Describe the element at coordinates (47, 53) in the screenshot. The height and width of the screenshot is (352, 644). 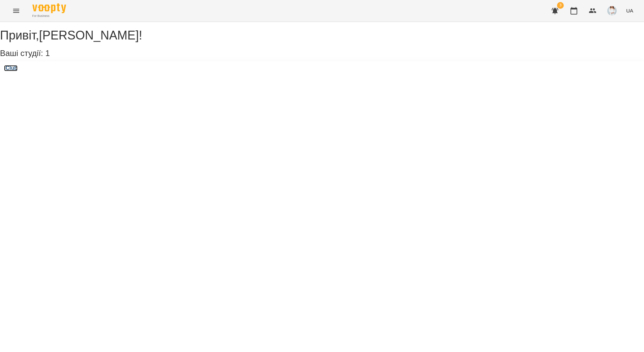
I see `span: 1` at that location.